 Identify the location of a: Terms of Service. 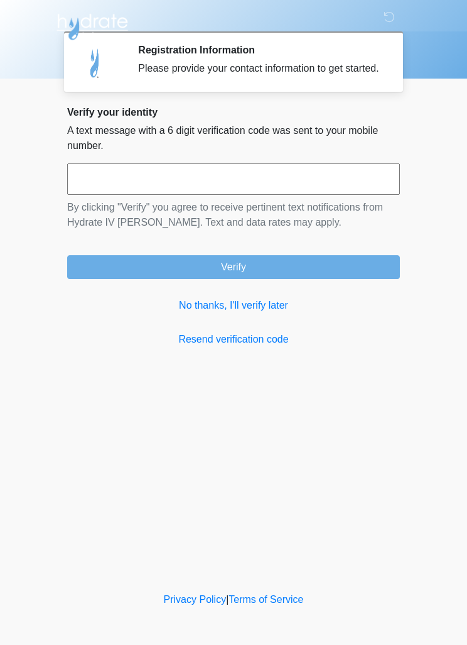
(266, 599).